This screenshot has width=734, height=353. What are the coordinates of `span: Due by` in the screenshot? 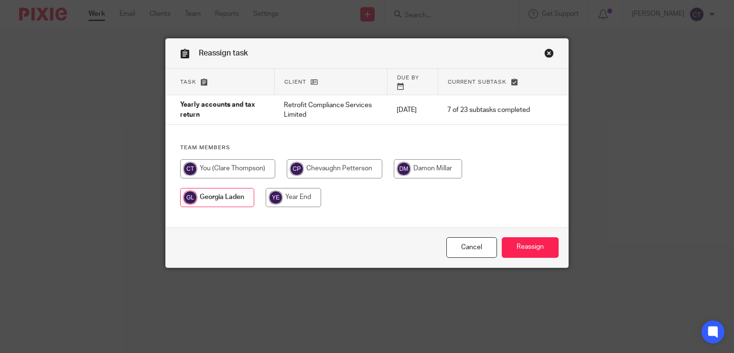 It's located at (408, 77).